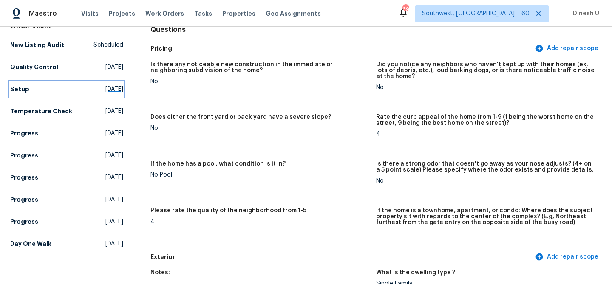 Image resolution: width=612 pixels, height=284 pixels. Describe the element at coordinates (43, 14) in the screenshot. I see `span: Maestro` at that location.